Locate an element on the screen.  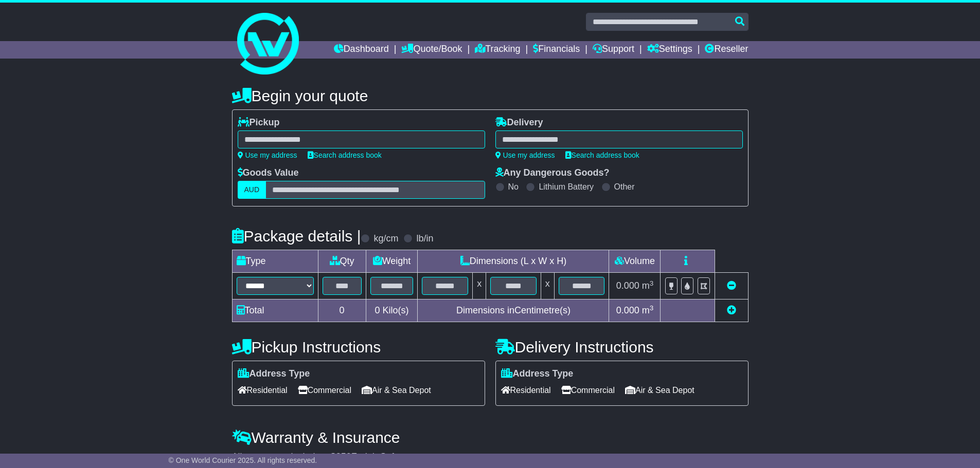
td: Dimensions (L x W x H) is located at coordinates (514, 262).